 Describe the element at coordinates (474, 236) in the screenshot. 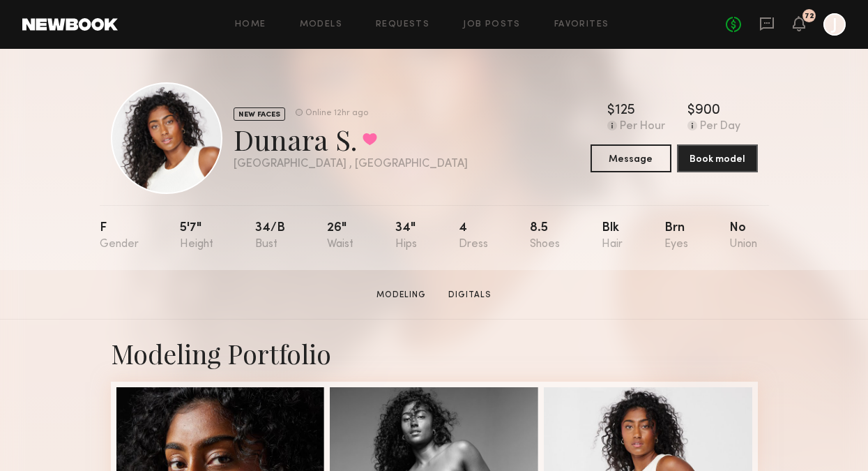

I see `div: 4` at that location.